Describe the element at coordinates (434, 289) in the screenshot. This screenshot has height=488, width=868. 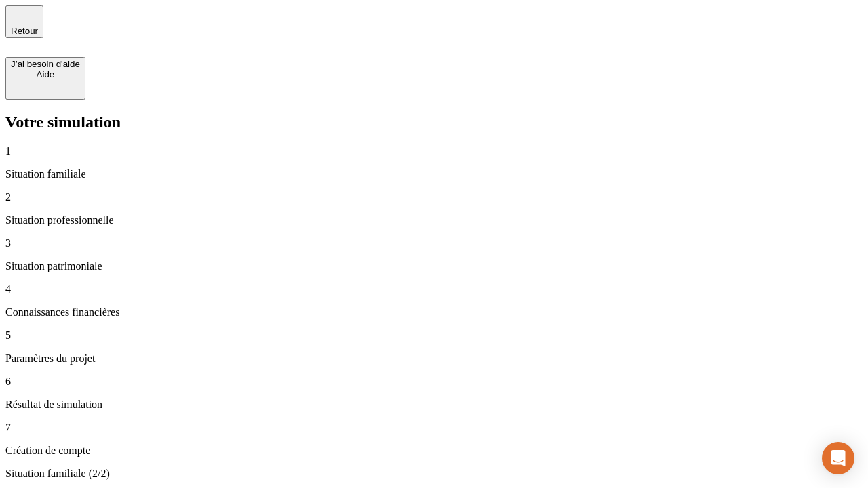
I see `p: 4` at that location.